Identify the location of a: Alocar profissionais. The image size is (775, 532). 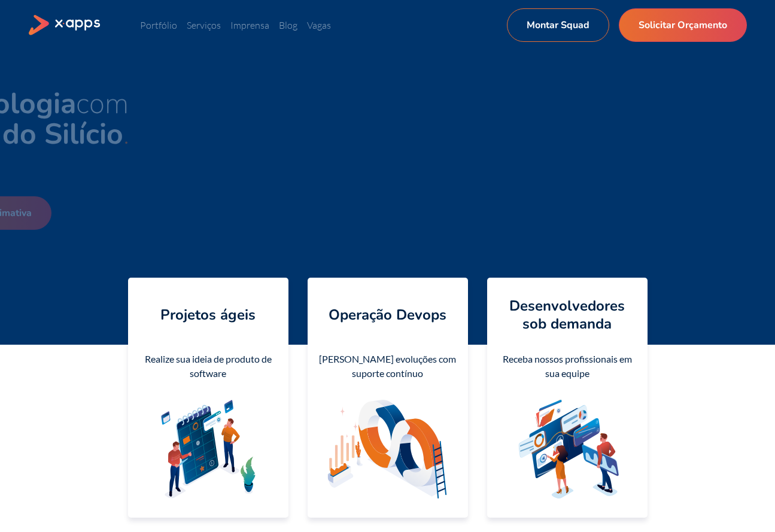
(92, 213).